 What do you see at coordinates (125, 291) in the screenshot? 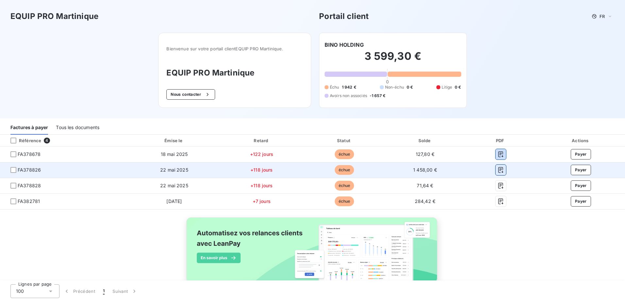
I see `button: Suivant` at bounding box center [125, 291].